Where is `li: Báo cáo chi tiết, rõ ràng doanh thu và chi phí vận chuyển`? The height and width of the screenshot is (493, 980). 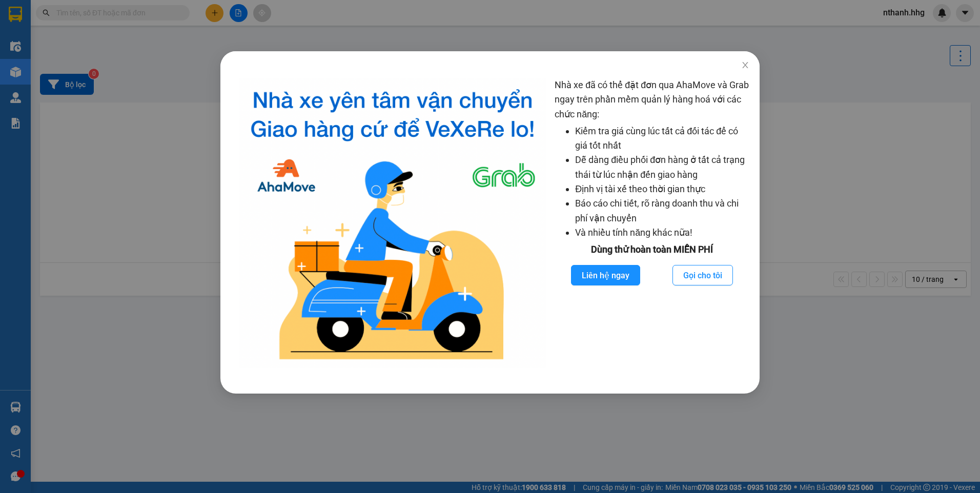
li: Báo cáo chi tiết, rõ ràng doanh thu và chi phí vận chuyển is located at coordinates (661, 210).